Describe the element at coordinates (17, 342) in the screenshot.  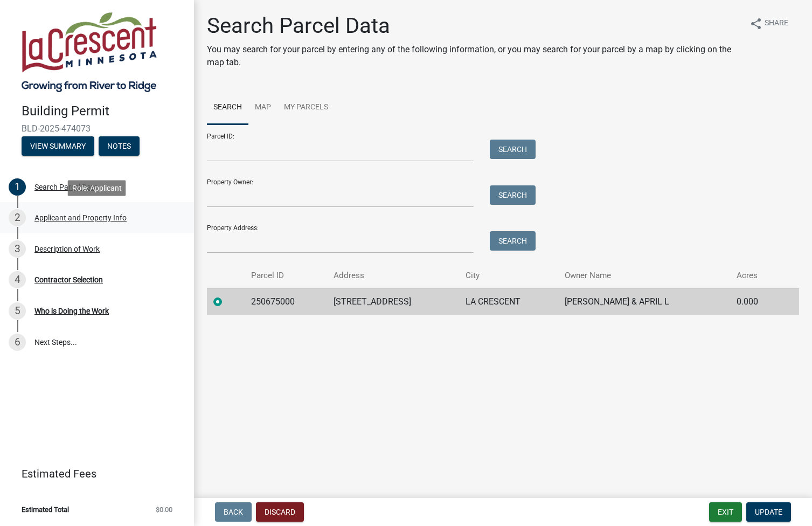
I see `div: 6` at that location.